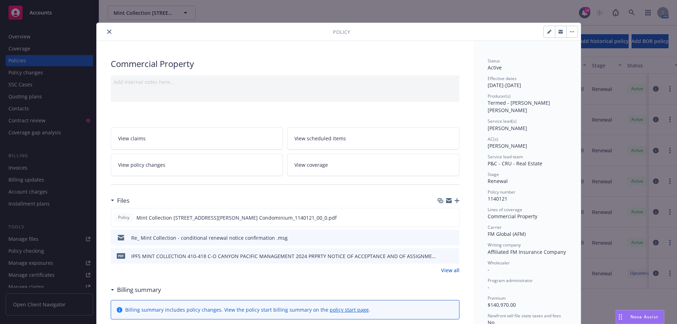  What do you see at coordinates (497, 298) in the screenshot?
I see `span: Premium` at bounding box center [497, 298].